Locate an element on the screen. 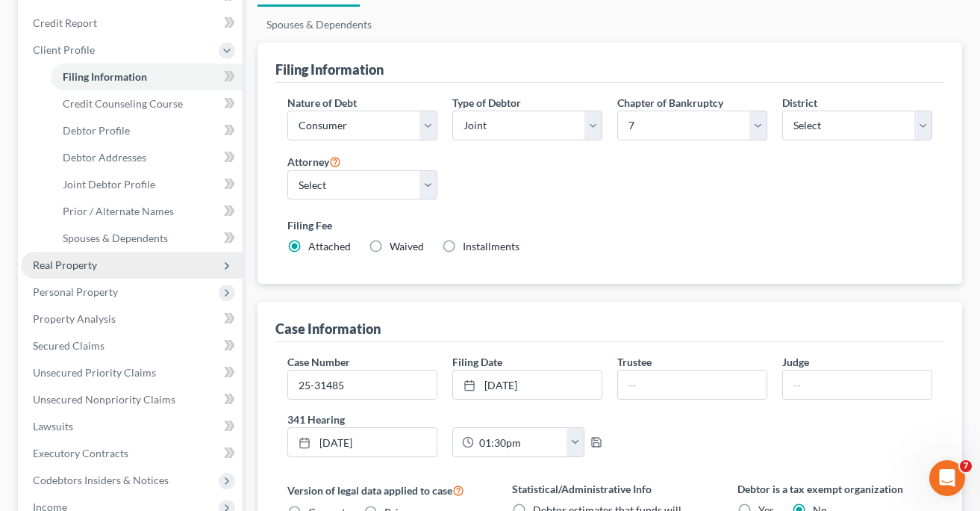 The image size is (980, 511). a: Secured Claims is located at coordinates (131, 346).